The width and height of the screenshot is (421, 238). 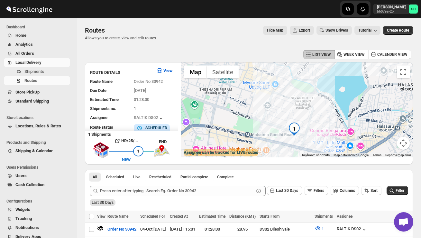 I want to click on span: Map data ©2025 Google, so click(x=351, y=154).